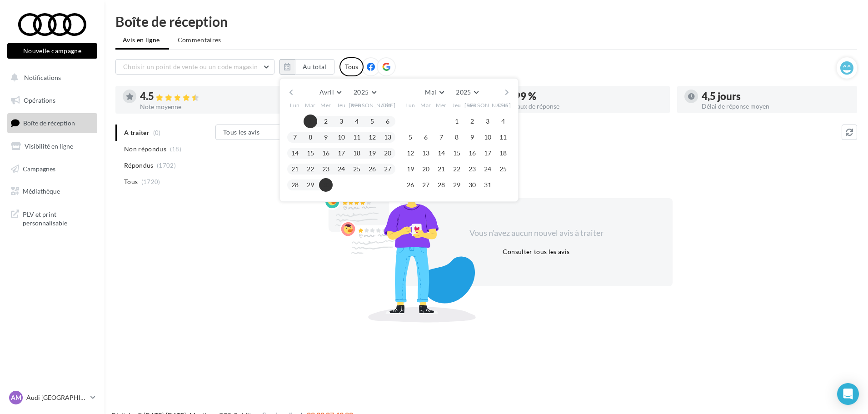  What do you see at coordinates (441, 137) in the screenshot?
I see `button: 7` at bounding box center [441, 137].